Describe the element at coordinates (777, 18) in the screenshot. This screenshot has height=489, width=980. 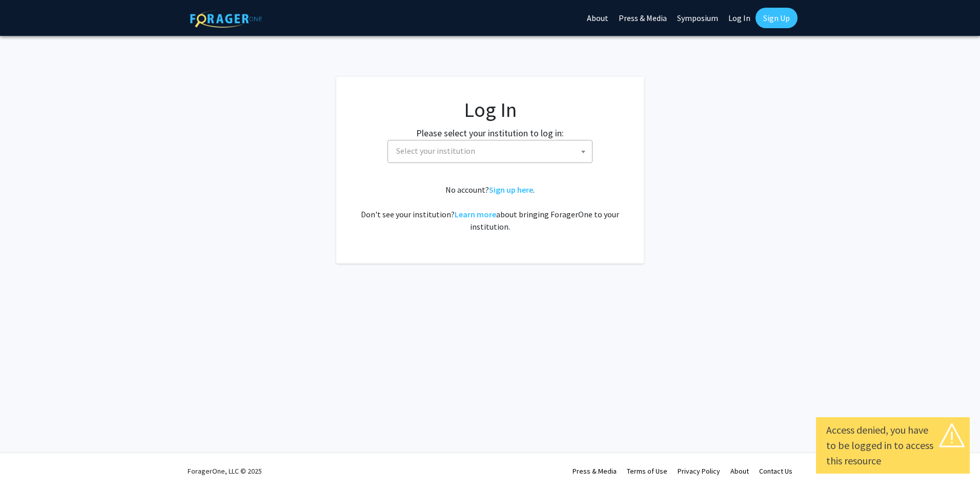
I see `a: Sign Up` at that location.